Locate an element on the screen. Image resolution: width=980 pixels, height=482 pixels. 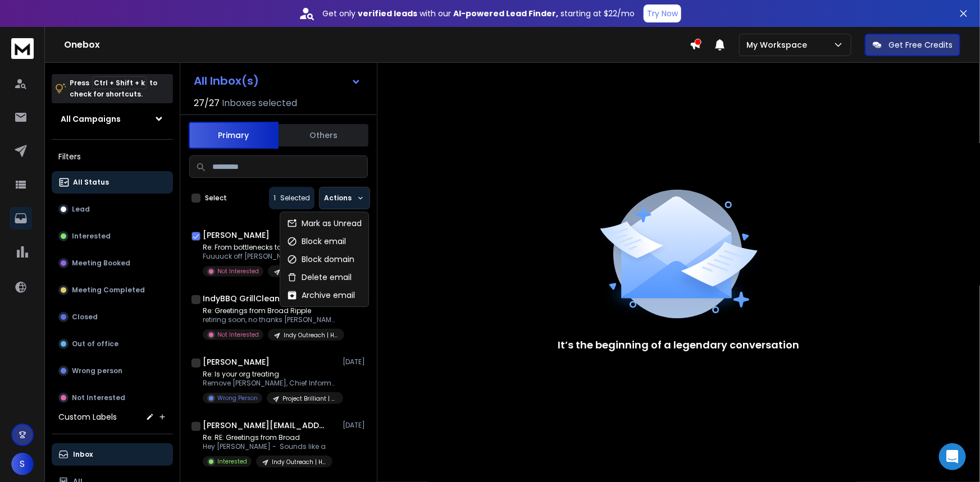
p: Out of office is located at coordinates (95, 344).